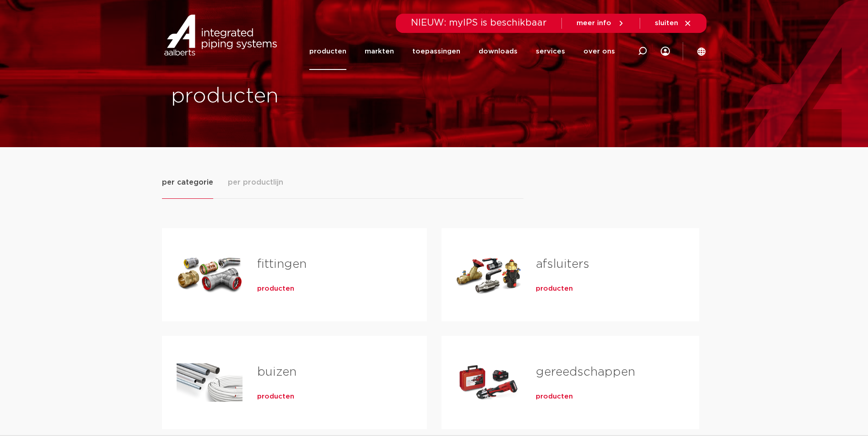 The image size is (868, 436). I want to click on a: over ons, so click(598, 51).